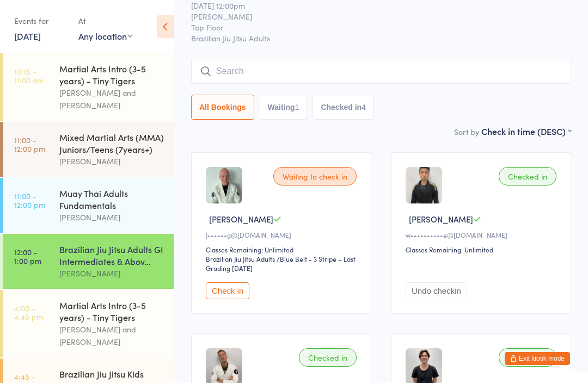 The width and height of the screenshot is (588, 383). I want to click on div: Waiting to check in, so click(315, 177).